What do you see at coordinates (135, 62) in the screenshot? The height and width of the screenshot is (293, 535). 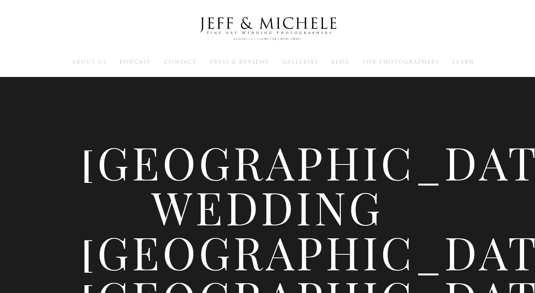 I see `span: Podcast` at bounding box center [135, 62].